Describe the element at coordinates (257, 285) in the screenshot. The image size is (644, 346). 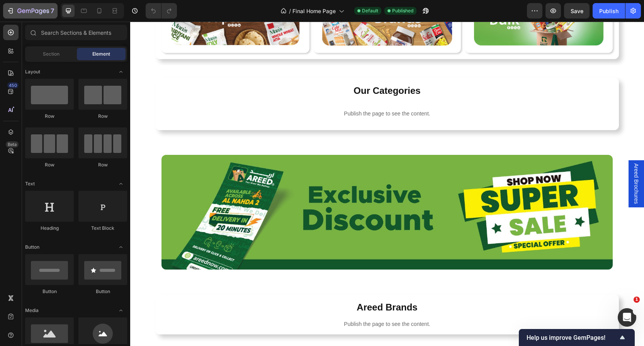
I see `h2: Areed Brands` at that location.